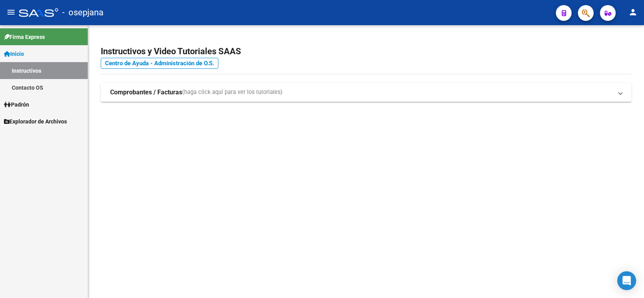 The height and width of the screenshot is (298, 644). Describe the element at coordinates (366, 92) in the screenshot. I see `mat-expansion-panel-header: Comprobantes / Facturas(haga click aquí para ver los tutoriales)` at that location.